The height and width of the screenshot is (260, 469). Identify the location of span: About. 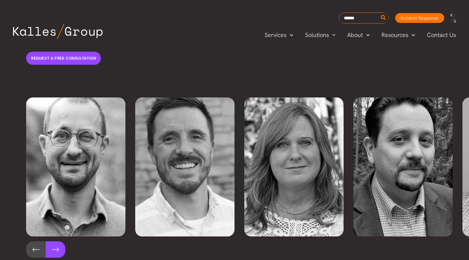
(355, 35).